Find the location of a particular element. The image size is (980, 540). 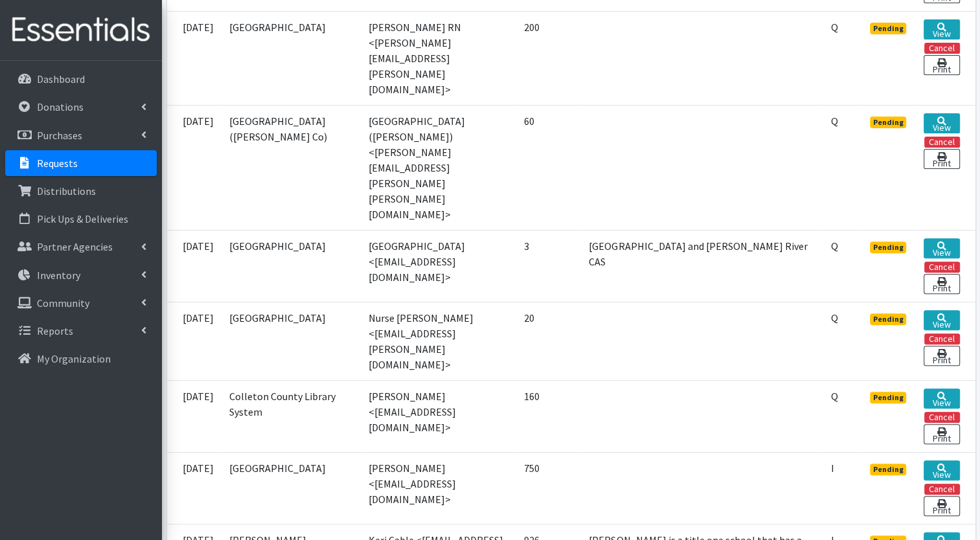

a: Donations is located at coordinates (81, 107).